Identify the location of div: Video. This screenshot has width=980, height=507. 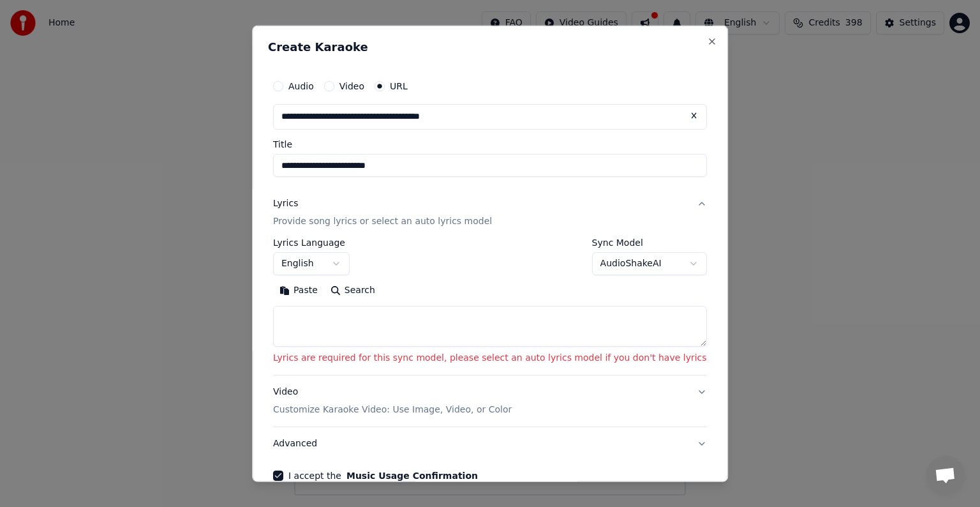
(392, 401).